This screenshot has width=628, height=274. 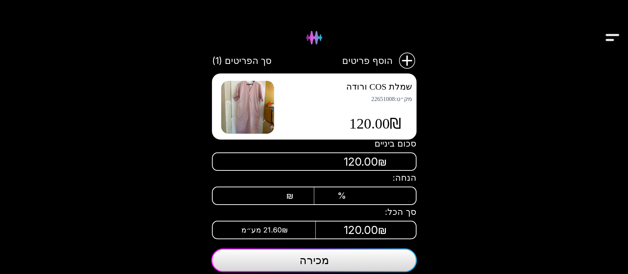 What do you see at coordinates (314, 260) in the screenshot?
I see `span: מכירה` at bounding box center [314, 260].